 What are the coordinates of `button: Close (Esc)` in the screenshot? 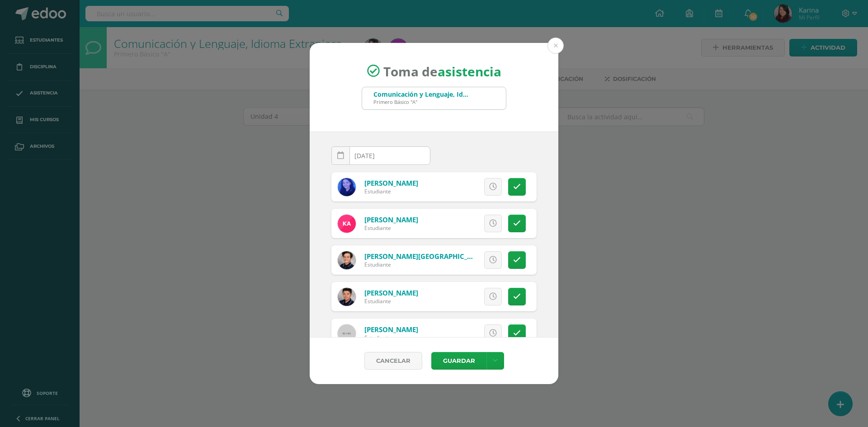 It's located at (556, 45).